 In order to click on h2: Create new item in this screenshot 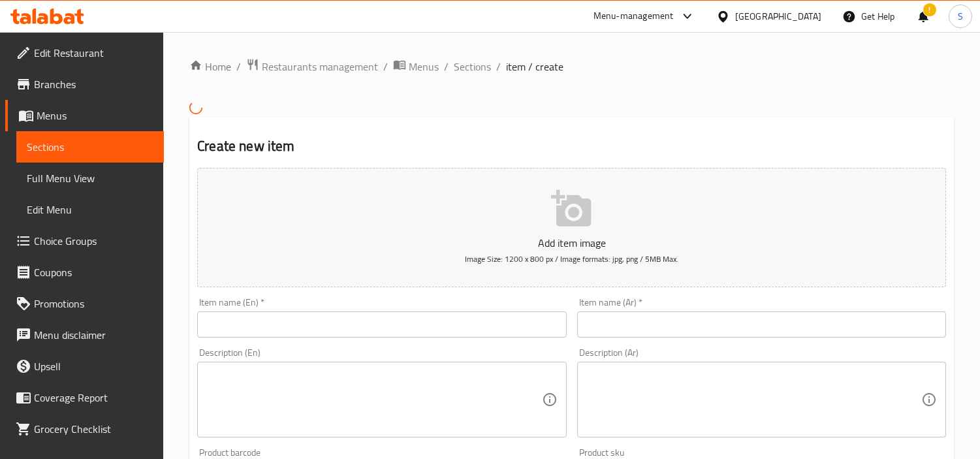, I will do `click(571, 147)`.